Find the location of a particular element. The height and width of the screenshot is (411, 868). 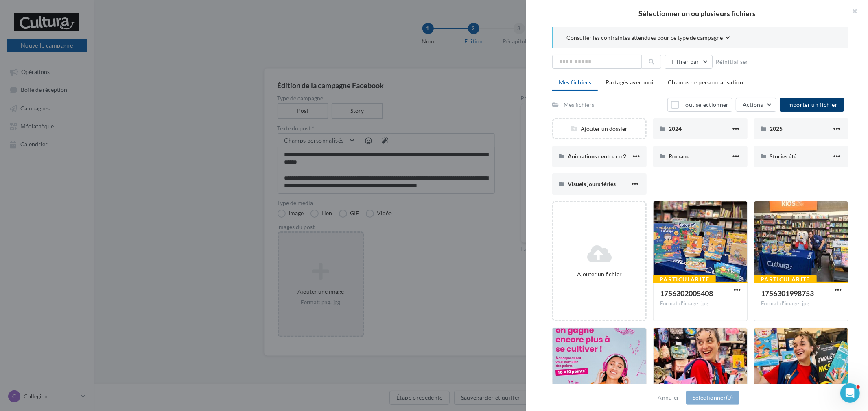

div: Ajouter un dossier is located at coordinates (599, 129).